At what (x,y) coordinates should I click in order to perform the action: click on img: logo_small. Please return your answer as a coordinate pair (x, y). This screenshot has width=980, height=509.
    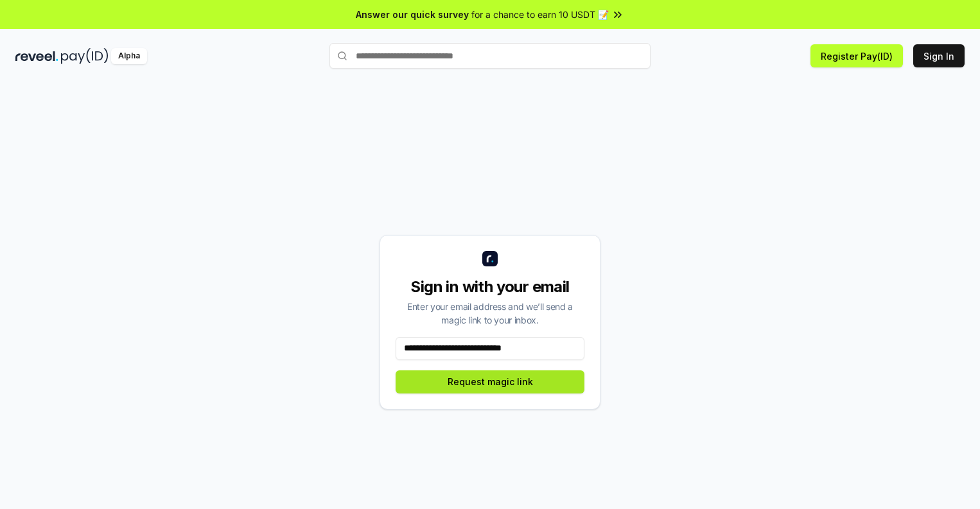
    Looking at the image, I should click on (490, 259).